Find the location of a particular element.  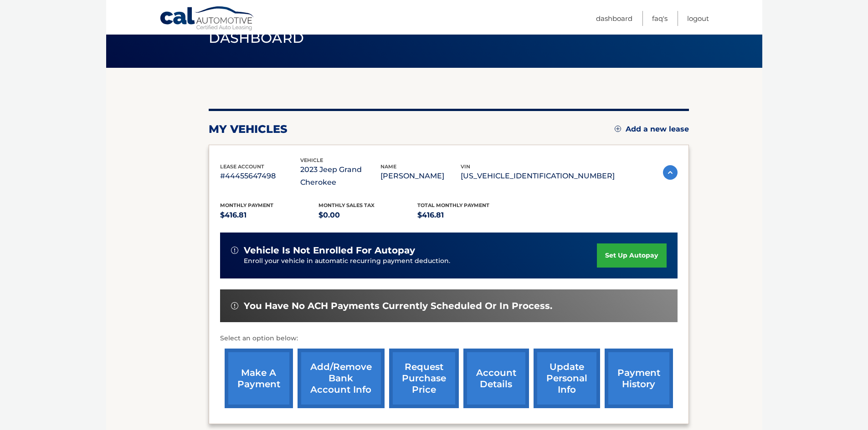

a: update personal info is located at coordinates (567, 378).